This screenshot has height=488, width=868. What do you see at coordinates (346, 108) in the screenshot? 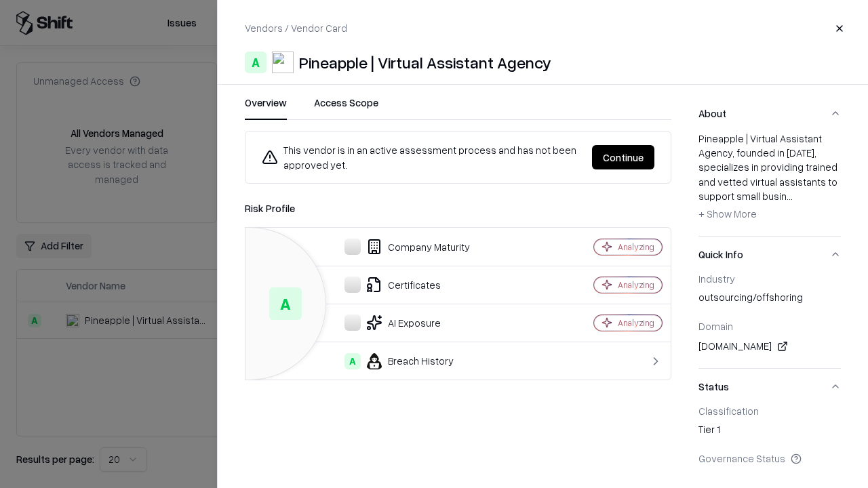
I see `button: Access Scope` at bounding box center [346, 108].